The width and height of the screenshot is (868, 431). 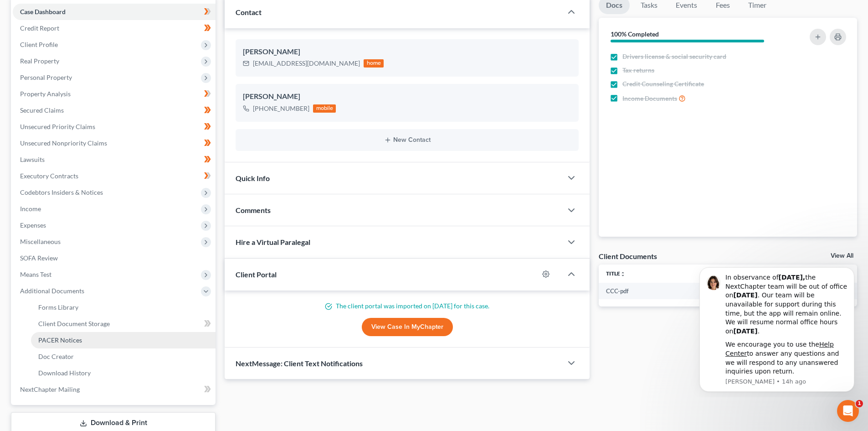 What do you see at coordinates (40, 241) in the screenshot?
I see `span: Miscellaneous` at bounding box center [40, 241].